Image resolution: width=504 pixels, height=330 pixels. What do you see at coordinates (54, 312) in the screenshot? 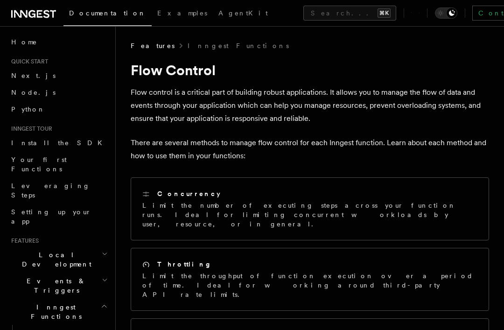
I see `span: Inngest Functions` at bounding box center [54, 312].